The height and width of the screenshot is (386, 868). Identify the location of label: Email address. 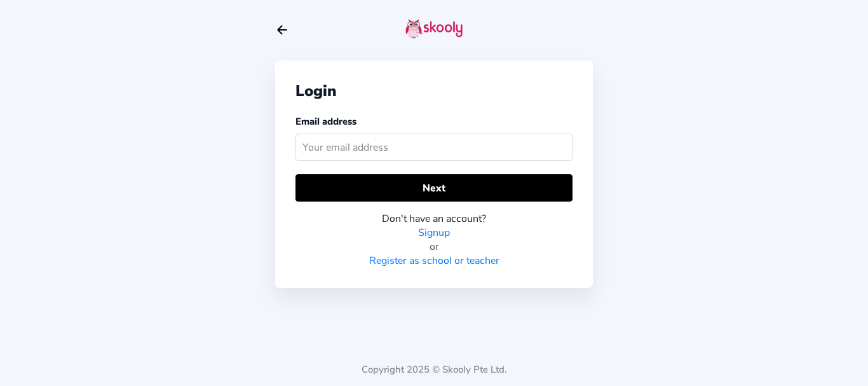
(326, 122).